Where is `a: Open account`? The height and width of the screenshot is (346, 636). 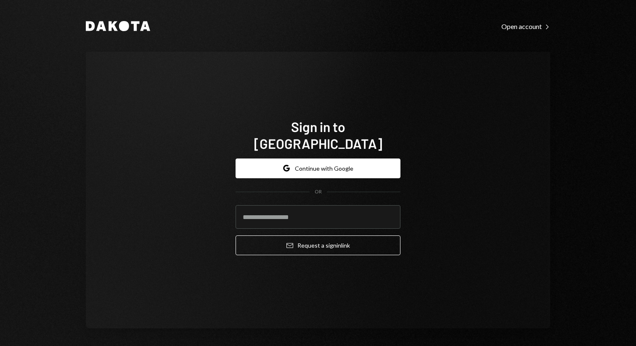
a: Open account is located at coordinates (526, 26).